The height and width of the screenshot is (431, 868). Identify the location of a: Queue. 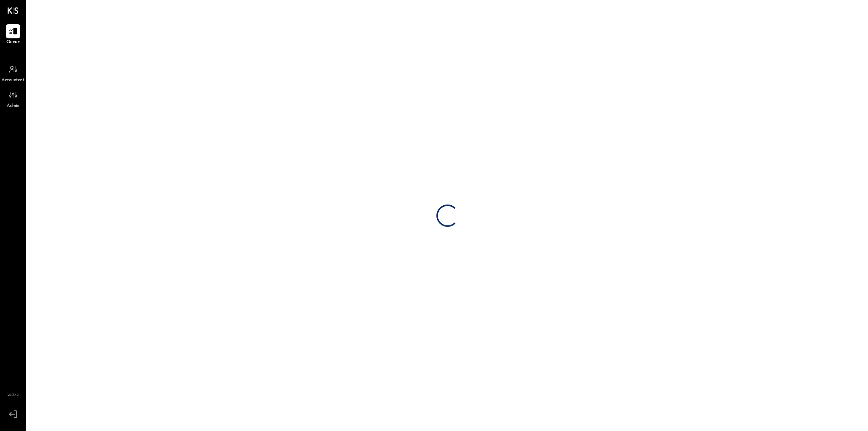
(13, 35).